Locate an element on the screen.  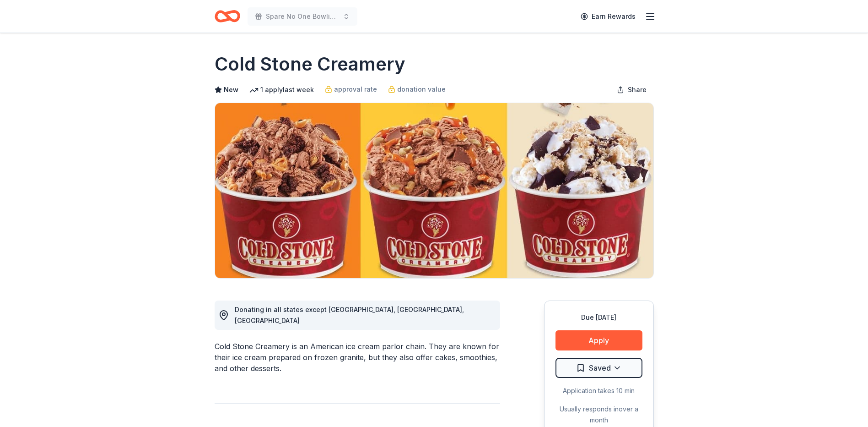
button: Saved is located at coordinates (599, 367).